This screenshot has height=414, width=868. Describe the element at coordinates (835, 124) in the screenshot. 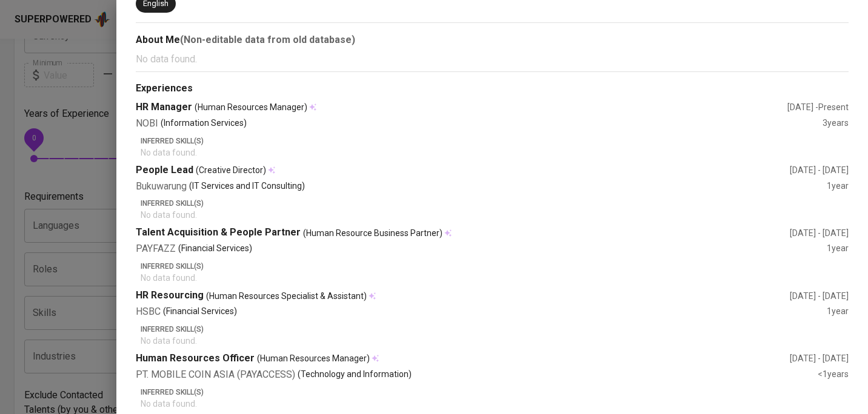

I see `div: 3 years` at that location.